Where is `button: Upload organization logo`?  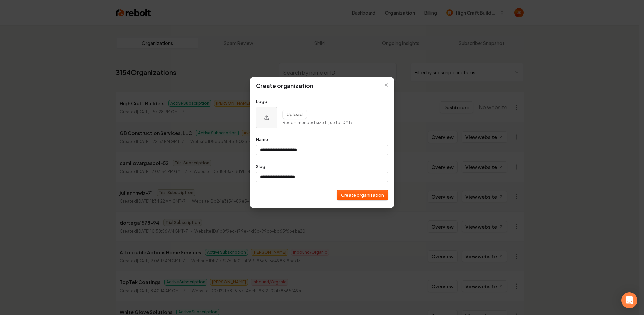
button: Upload organization logo is located at coordinates (267, 118).